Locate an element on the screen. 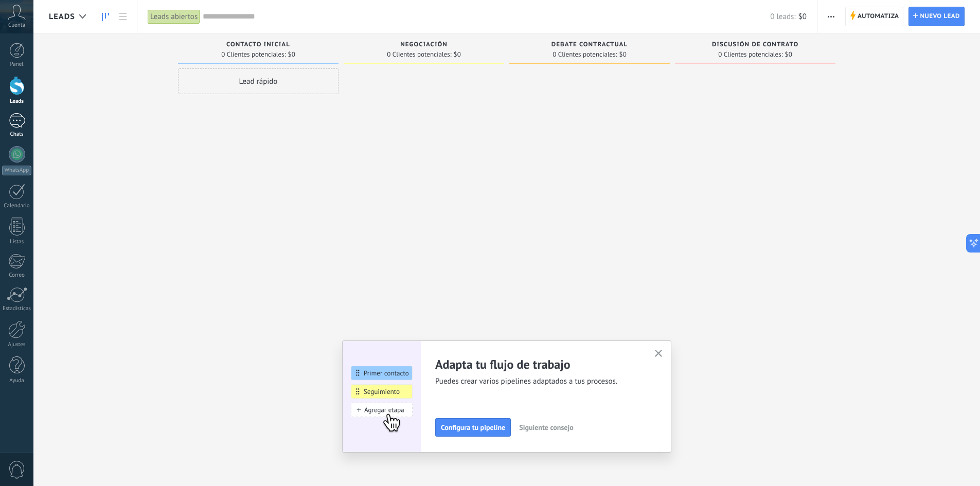 The image size is (980, 486). div: Panel is located at coordinates (17, 64).